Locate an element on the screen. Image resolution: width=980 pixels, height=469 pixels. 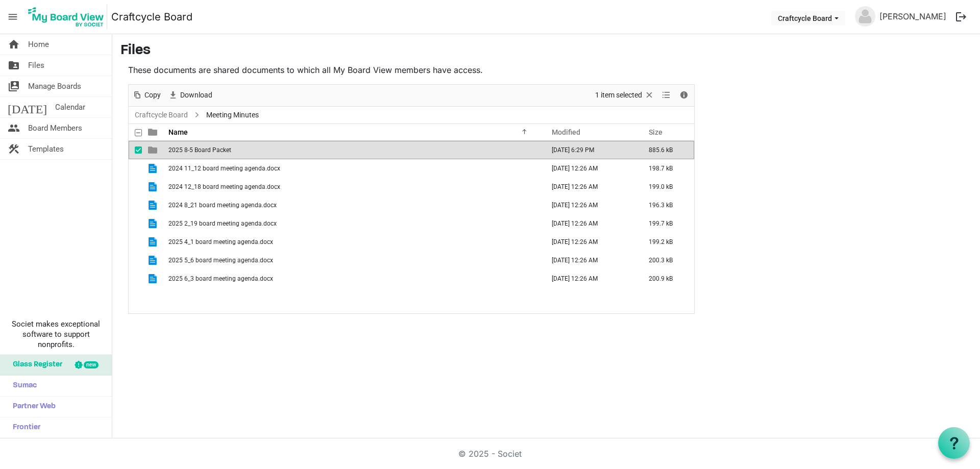
span: Board Members is located at coordinates (55, 128).